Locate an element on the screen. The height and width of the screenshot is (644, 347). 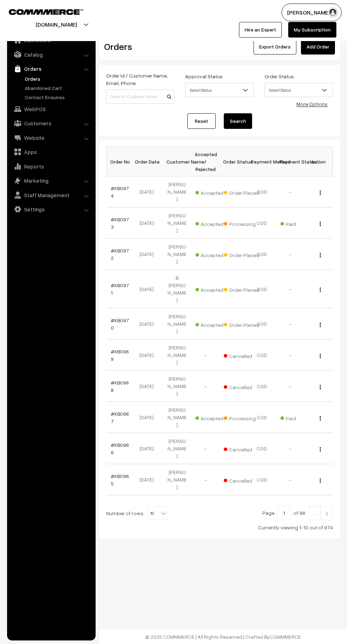
img: Left is located at coordinates (315, 513).